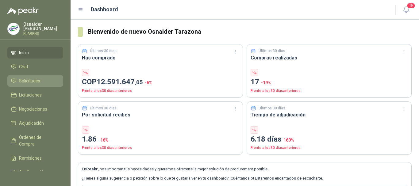  Describe the element at coordinates (139, 82) in the screenshot. I see `span: ,05` at that location.